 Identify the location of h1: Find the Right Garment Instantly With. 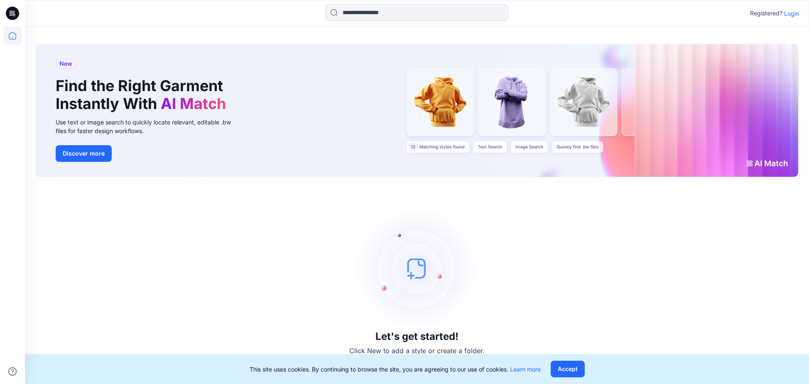
(143, 95).